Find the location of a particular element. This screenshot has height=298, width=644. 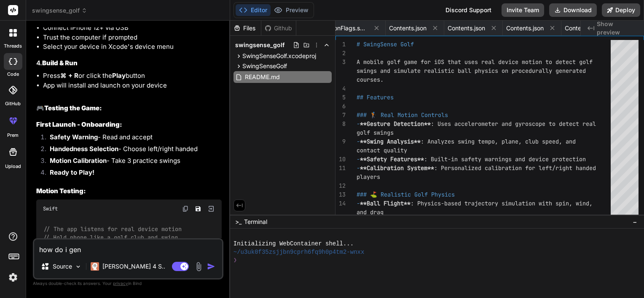

span: README.md is located at coordinates (262, 77).